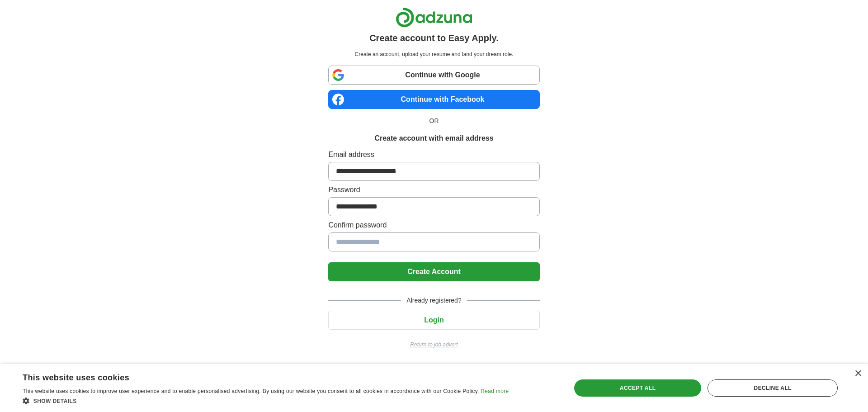  What do you see at coordinates (434, 190) in the screenshot?
I see `label: Password` at bounding box center [434, 190].